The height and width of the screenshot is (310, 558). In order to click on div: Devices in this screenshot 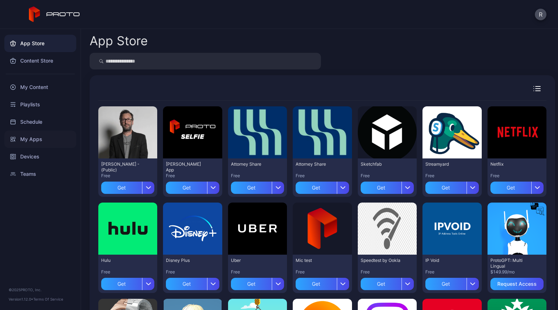, I will do `click(40, 157)`.